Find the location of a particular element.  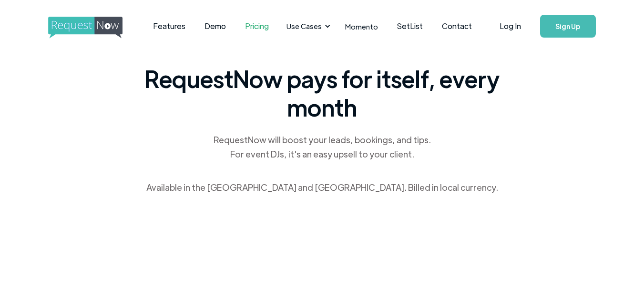

a: SetList is located at coordinates (410, 26).